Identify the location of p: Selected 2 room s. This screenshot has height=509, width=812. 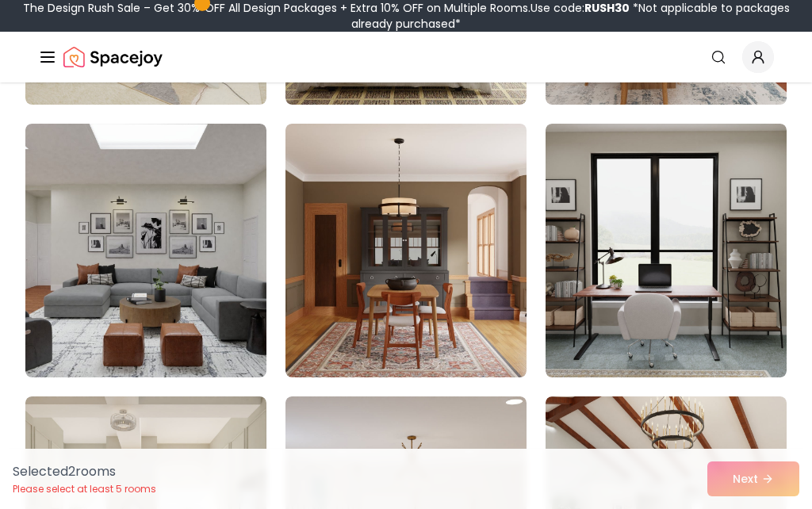
(84, 472).